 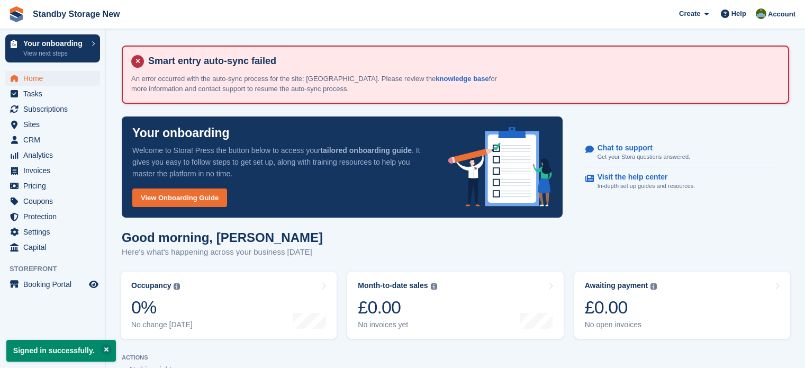 I want to click on span: Tasks, so click(x=55, y=94).